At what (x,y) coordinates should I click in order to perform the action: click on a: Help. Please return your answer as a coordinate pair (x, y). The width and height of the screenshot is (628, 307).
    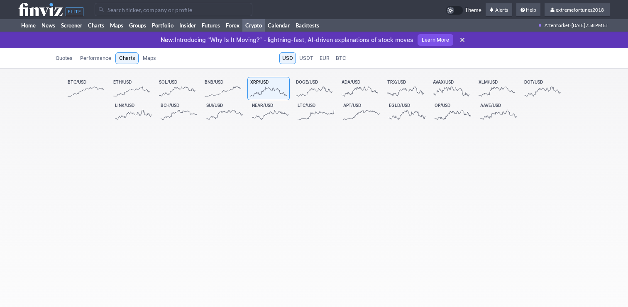
    Looking at the image, I should click on (529, 10).